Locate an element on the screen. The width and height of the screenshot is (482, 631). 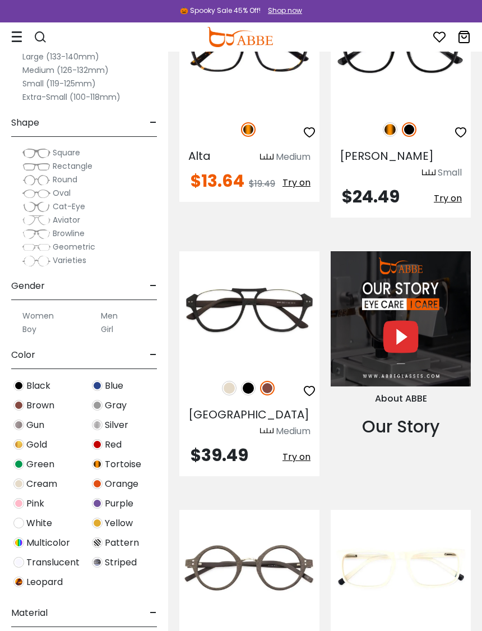
img: Silver is located at coordinates (97, 424).